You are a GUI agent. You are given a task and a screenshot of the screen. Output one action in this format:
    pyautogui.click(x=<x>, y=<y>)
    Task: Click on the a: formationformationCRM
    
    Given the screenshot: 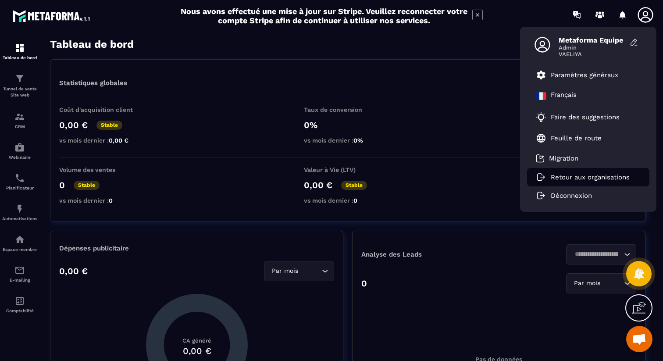 What is the action you would take?
    pyautogui.click(x=20, y=120)
    